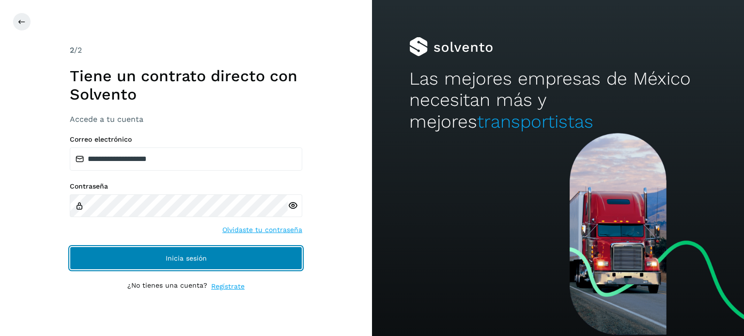  I want to click on h3: Accede a tu cuenta, so click(186, 119).